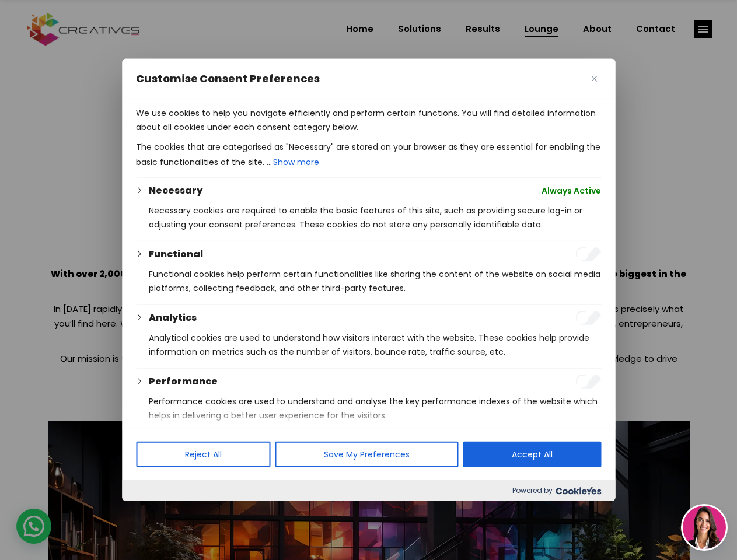 This screenshot has height=560, width=737. I want to click on img: Cookieyes logo, so click(579, 491).